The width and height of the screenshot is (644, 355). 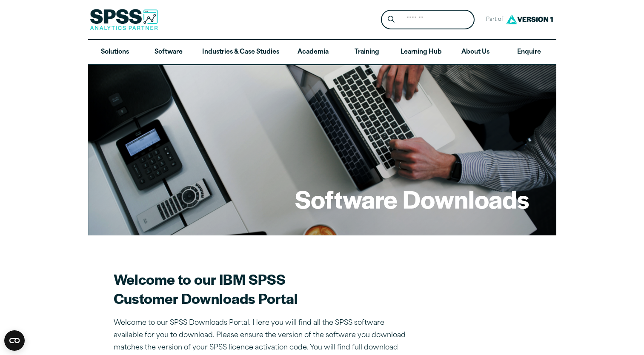 I want to click on form: Site Header Search Form, so click(x=428, y=20).